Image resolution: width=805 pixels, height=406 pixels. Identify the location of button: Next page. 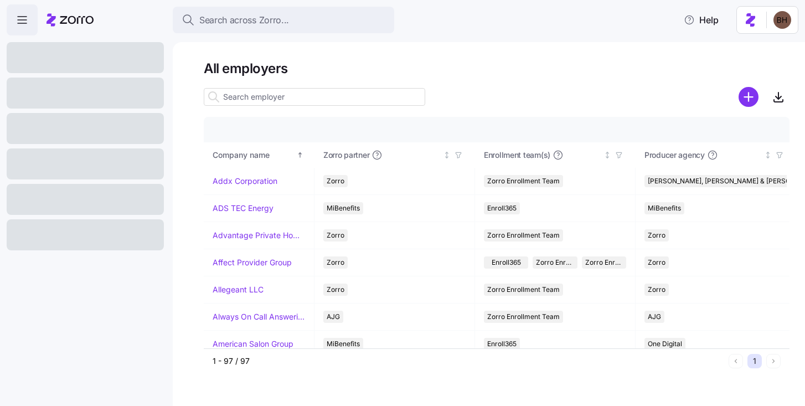
(774, 361).